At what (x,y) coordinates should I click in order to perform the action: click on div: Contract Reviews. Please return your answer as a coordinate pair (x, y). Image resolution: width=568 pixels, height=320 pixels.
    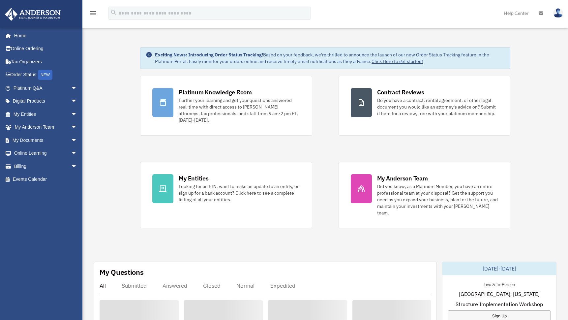
    Looking at the image, I should click on (401, 92).